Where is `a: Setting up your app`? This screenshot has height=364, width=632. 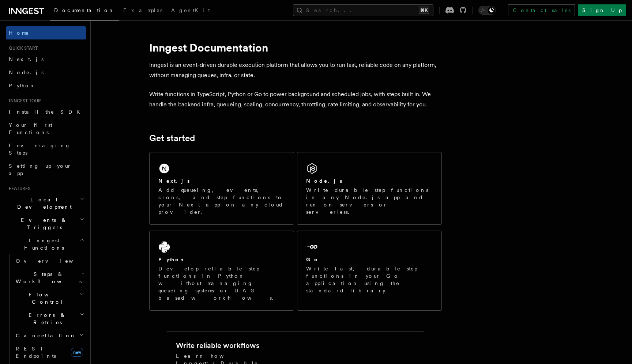 a: Setting up your app is located at coordinates (46, 170).